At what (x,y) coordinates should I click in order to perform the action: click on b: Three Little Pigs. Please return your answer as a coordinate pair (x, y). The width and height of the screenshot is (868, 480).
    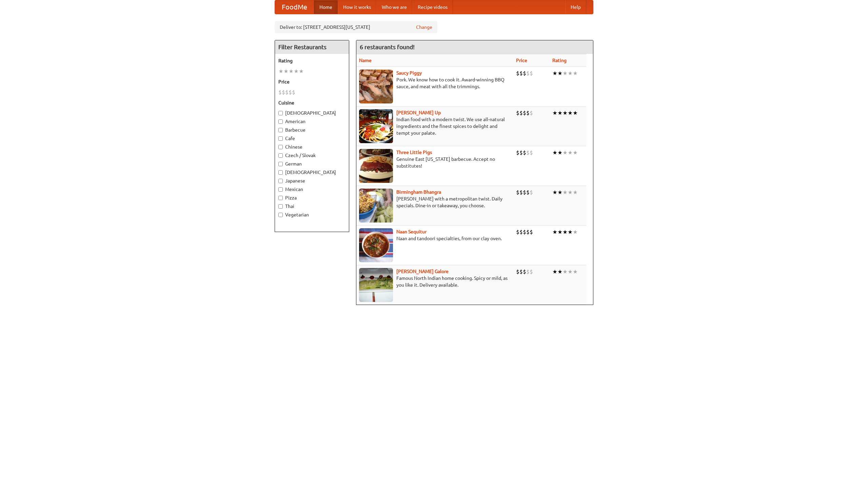
    Looking at the image, I should click on (415, 153).